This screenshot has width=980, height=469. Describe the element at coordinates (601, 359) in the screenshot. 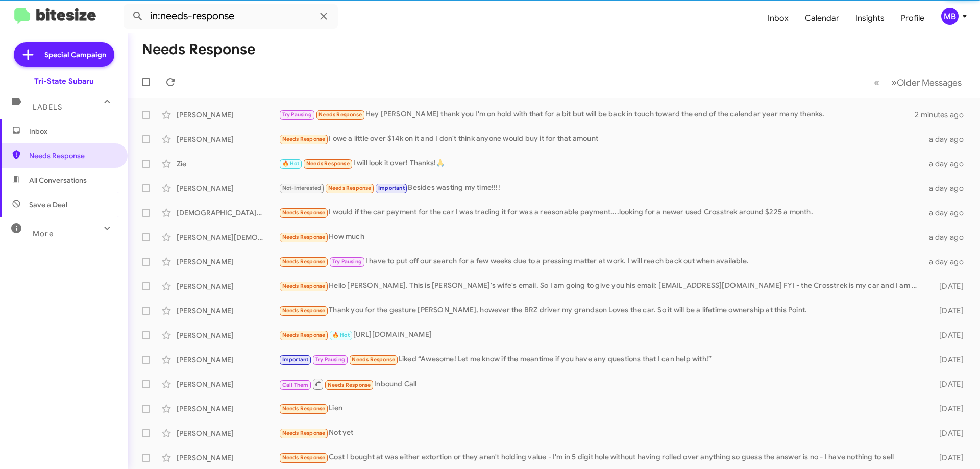

I see `div: Liked “Awesome! Let me know if the meantime if you have any questions that I can help with!”` at that location.